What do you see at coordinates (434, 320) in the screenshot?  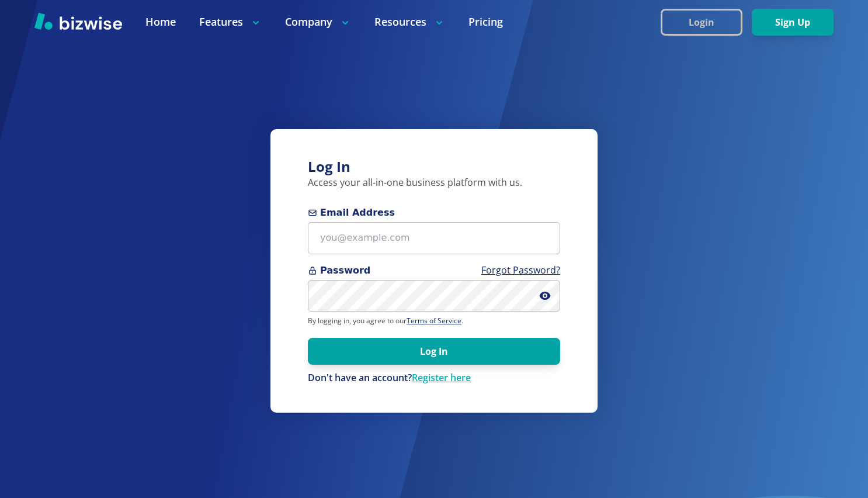 I see `a: Terms of Service` at bounding box center [434, 320].